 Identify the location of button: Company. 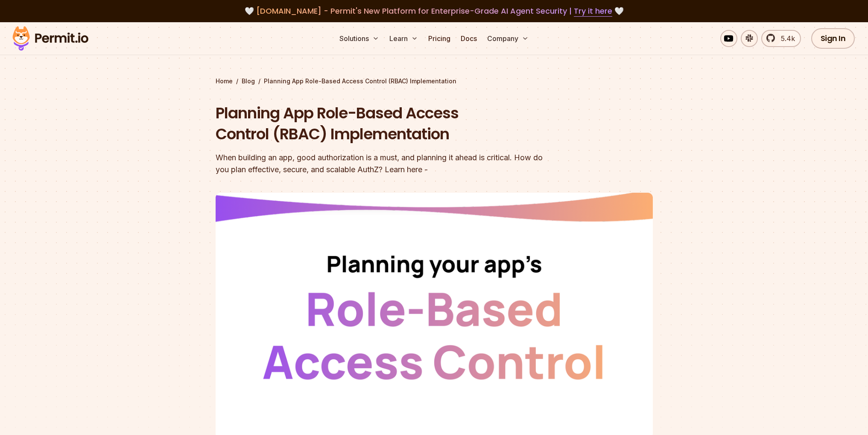
(507, 38).